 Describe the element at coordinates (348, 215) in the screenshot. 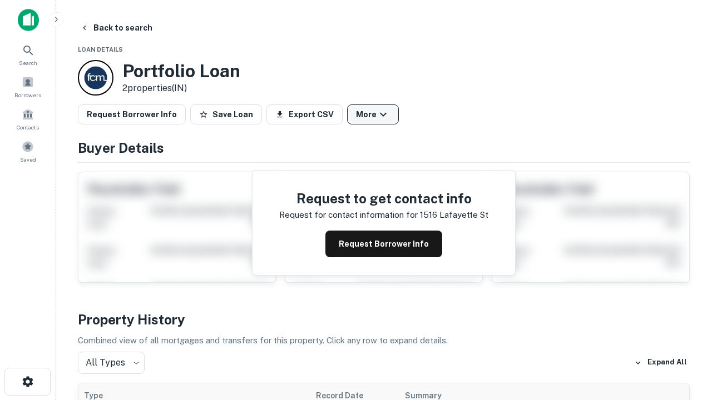

I see `p: Request for contact information for` at that location.